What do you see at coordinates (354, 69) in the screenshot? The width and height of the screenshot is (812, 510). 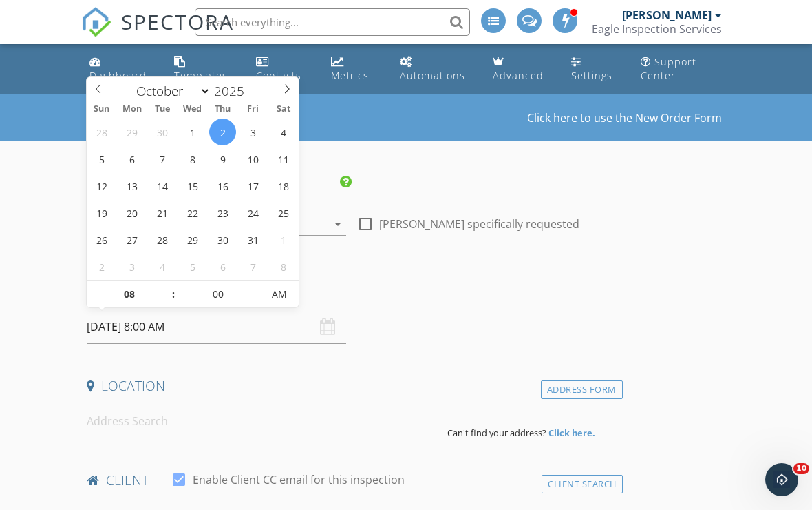 I see `a: Metrics` at bounding box center [354, 69].